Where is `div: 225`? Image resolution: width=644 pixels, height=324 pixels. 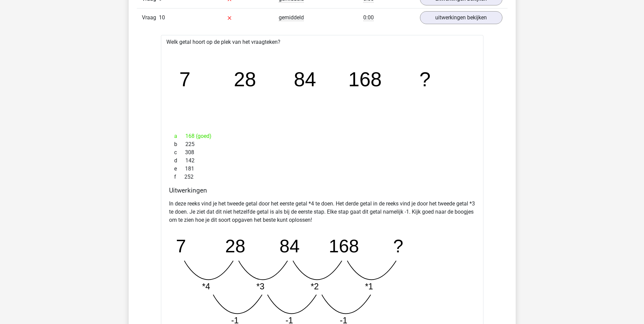 div: 225 is located at coordinates (322, 145).